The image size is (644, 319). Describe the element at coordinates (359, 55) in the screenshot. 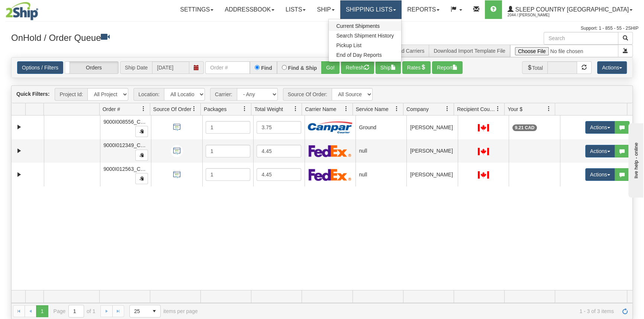

I see `span: End of Day Reports` at that location.